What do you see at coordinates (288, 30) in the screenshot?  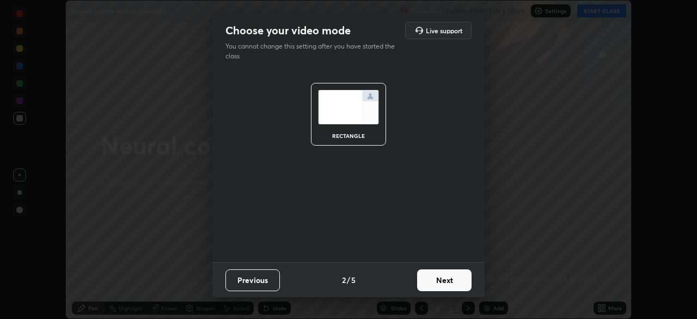 I see `h2: Choose your video mode` at bounding box center [288, 30].